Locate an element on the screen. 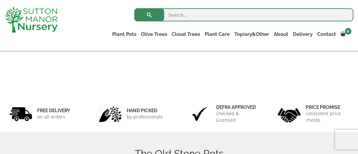 This screenshot has width=358, height=154. img: 3.jpg is located at coordinates (199, 114).